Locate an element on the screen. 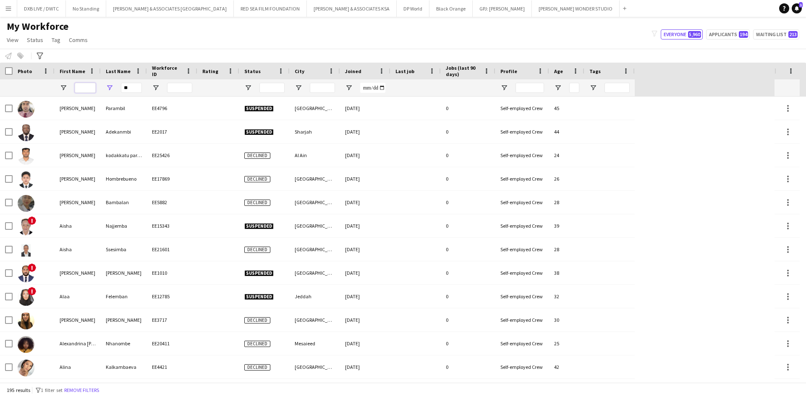 This screenshot has height=397, width=806. div: Nhanombe is located at coordinates (124, 343).